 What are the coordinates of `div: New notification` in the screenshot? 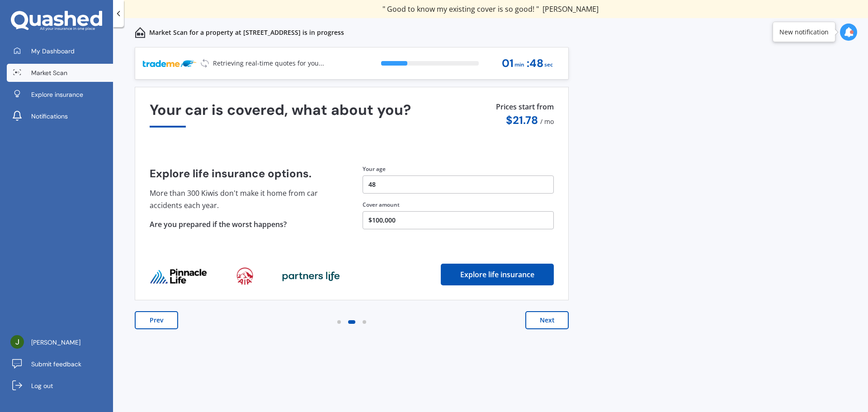 It's located at (804, 32).